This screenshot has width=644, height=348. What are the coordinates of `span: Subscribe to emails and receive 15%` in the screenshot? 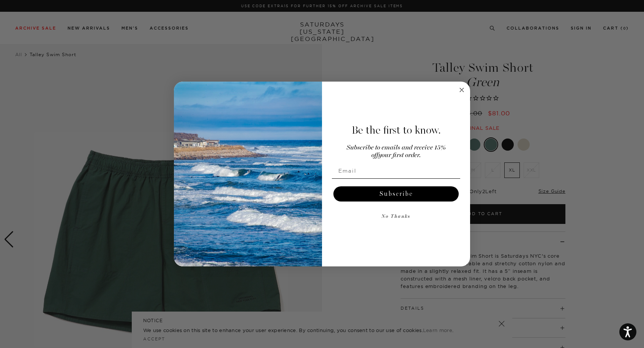 It's located at (396, 147).